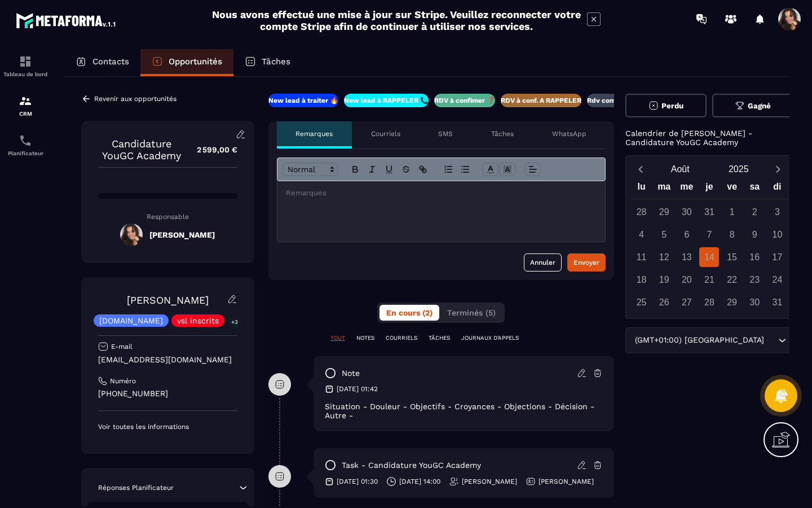 The image size is (812, 508). Describe the element at coordinates (587, 262) in the screenshot. I see `div: Envoyer` at that location.